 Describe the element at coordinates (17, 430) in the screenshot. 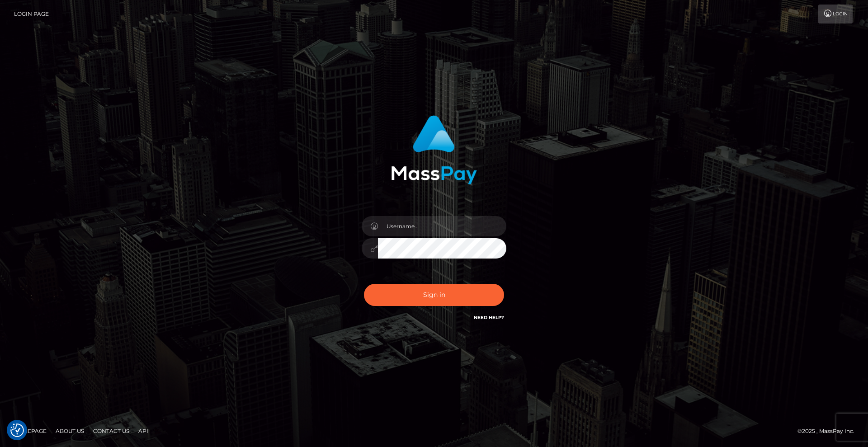

I see `img: Revisit consent button` at that location.